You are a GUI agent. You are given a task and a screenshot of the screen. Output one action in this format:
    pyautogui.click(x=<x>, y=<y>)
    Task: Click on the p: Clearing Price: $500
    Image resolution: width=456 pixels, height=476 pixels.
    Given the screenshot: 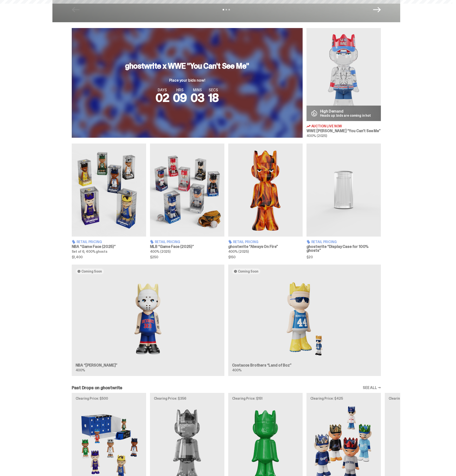 What is the action you would take?
    pyautogui.click(x=109, y=398)
    